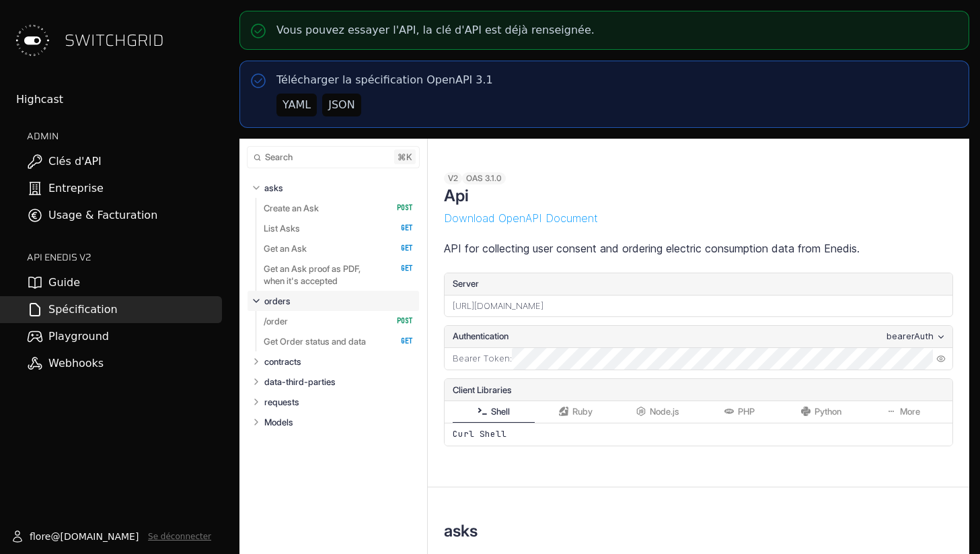 This screenshot has width=980, height=554. I want to click on span: Ruby, so click(582, 411).